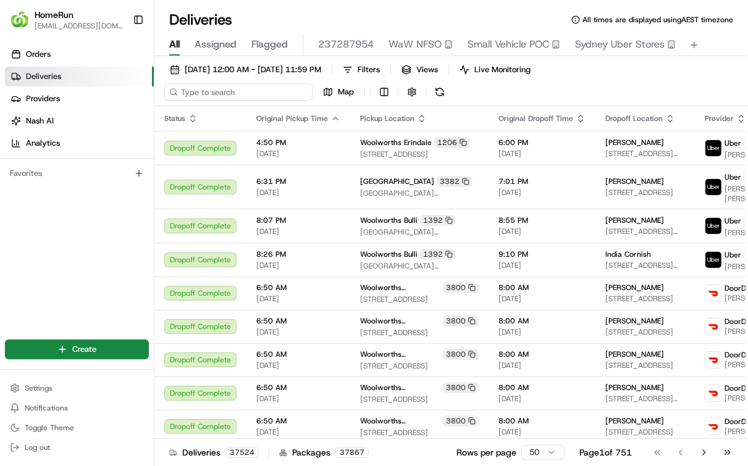 This screenshot has height=466, width=748. What do you see at coordinates (535, 119) in the screenshot?
I see `span: Original Dropoff Time` at bounding box center [535, 119].